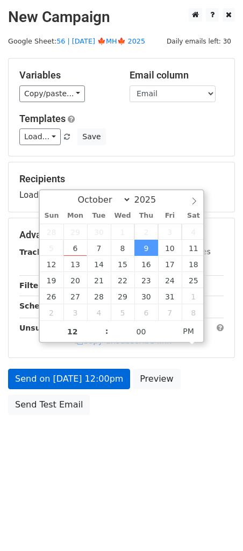 The width and height of the screenshot is (243, 551). I want to click on h5: Email column, so click(176, 75).